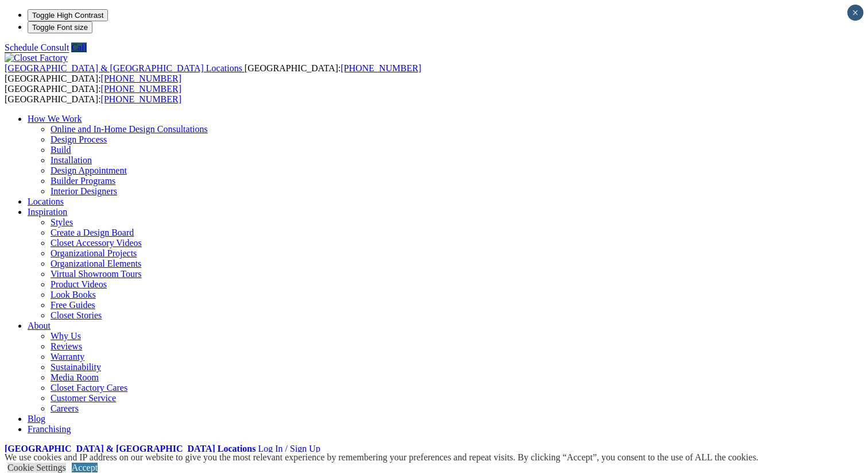  I want to click on a: Reviews, so click(66, 346).